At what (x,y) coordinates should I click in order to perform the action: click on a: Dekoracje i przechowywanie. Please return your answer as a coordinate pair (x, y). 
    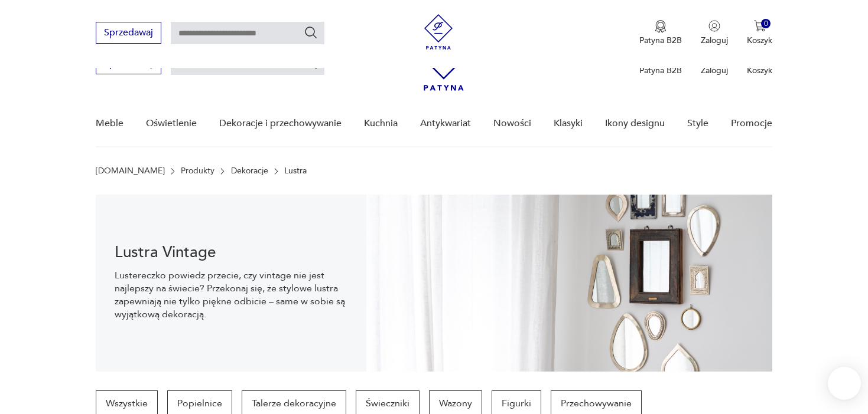
    Looking at the image, I should click on (280, 123).